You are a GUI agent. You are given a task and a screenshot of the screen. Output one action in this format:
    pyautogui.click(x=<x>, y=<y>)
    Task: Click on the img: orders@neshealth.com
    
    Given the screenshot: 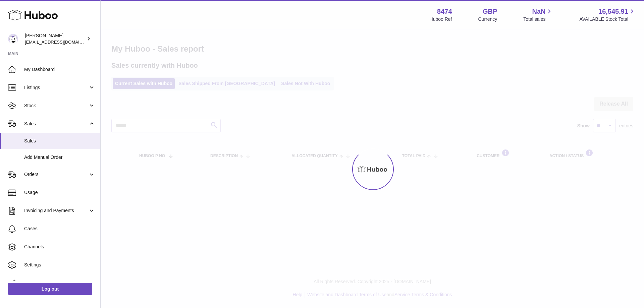 What is the action you would take?
    pyautogui.click(x=13, y=39)
    